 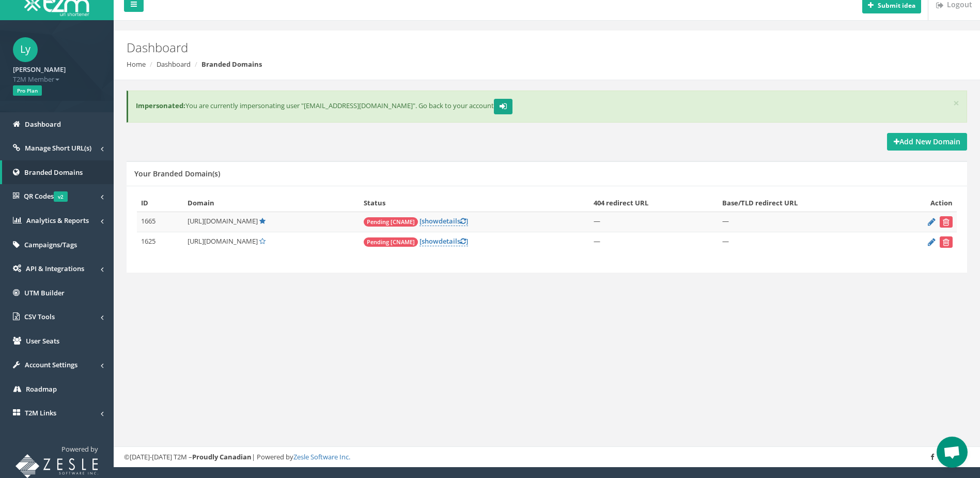 I want to click on a: Set Default, so click(x=263, y=241).